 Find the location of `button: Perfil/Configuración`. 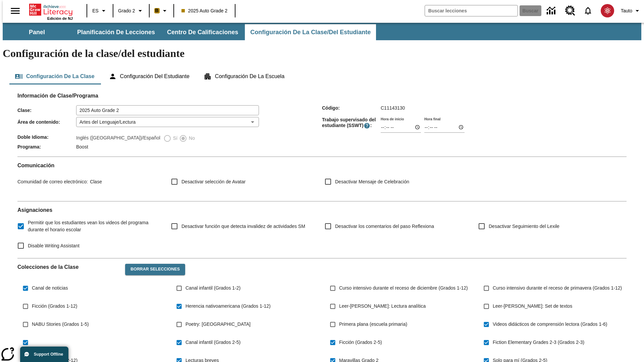

button: Perfil/Configuración is located at coordinates (631, 10).